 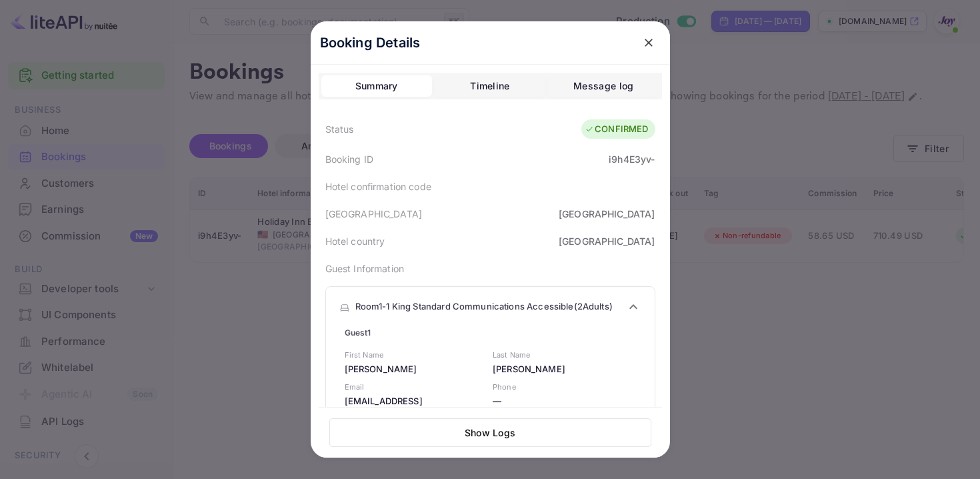 I want to click on div: Booking ID, so click(x=349, y=159).